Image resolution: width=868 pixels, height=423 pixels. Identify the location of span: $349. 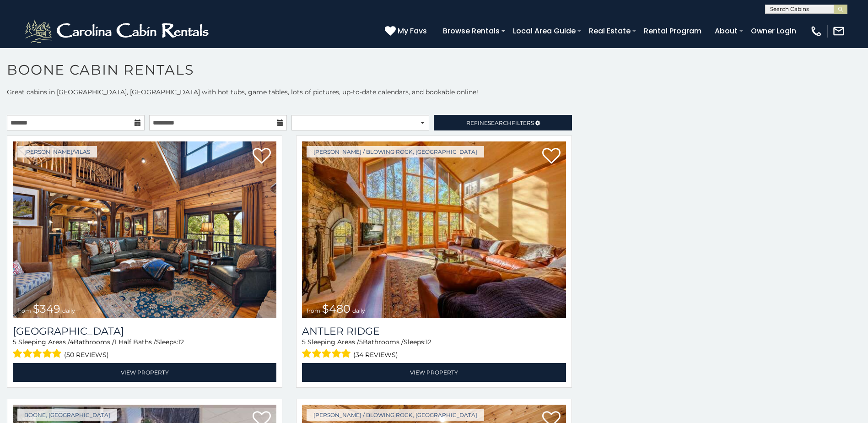
(47, 309).